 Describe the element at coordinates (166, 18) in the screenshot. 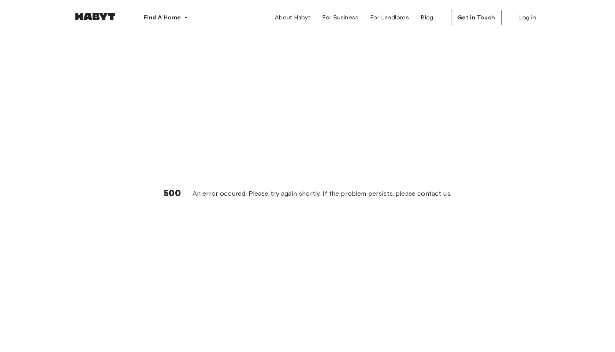

I see `button: Find A Home` at that location.